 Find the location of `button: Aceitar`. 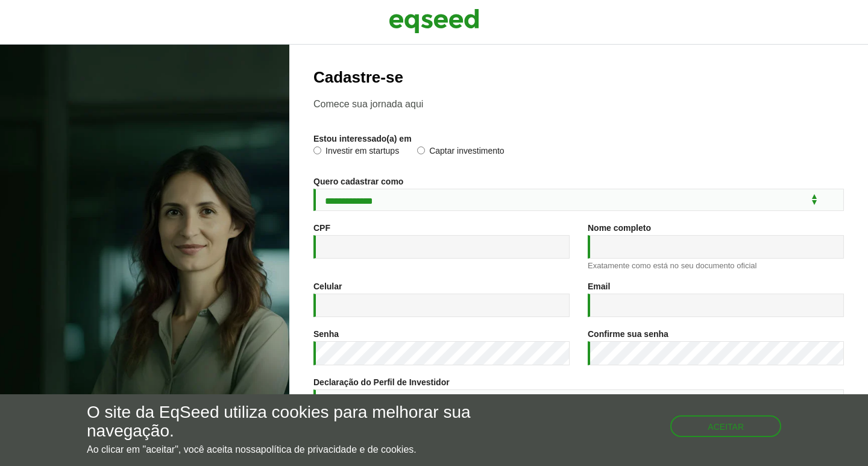

button: Aceitar is located at coordinates (726, 426).